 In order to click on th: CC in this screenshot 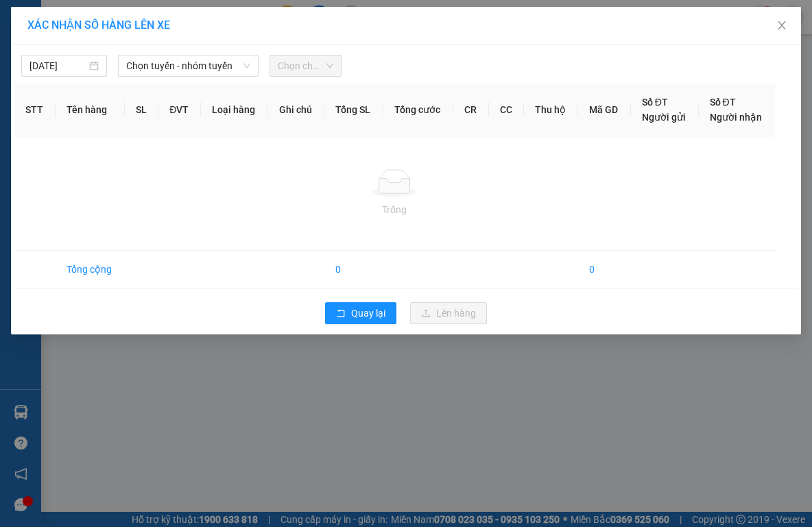, I will do `click(507, 110)`.